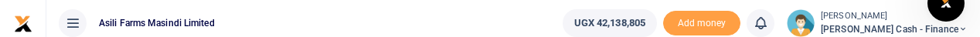 The height and width of the screenshot is (37, 980). I want to click on span: Asili Farms Masindi Limited, so click(157, 24).